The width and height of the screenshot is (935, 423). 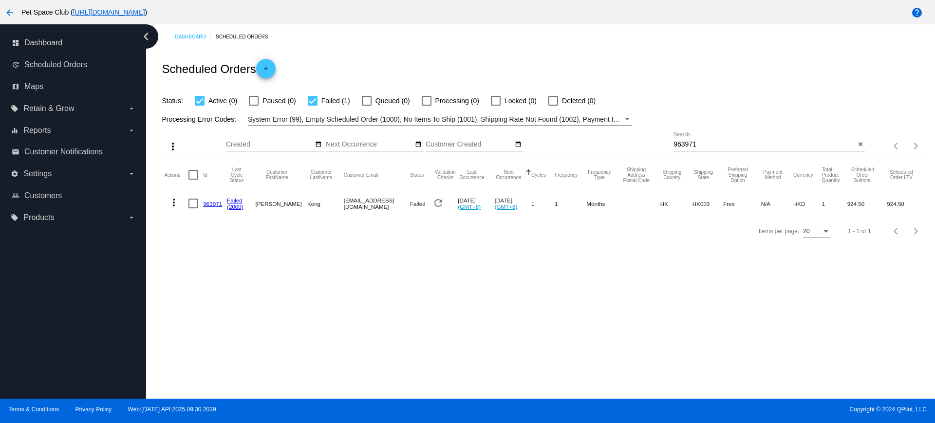 I want to click on span: Failed, so click(x=418, y=204).